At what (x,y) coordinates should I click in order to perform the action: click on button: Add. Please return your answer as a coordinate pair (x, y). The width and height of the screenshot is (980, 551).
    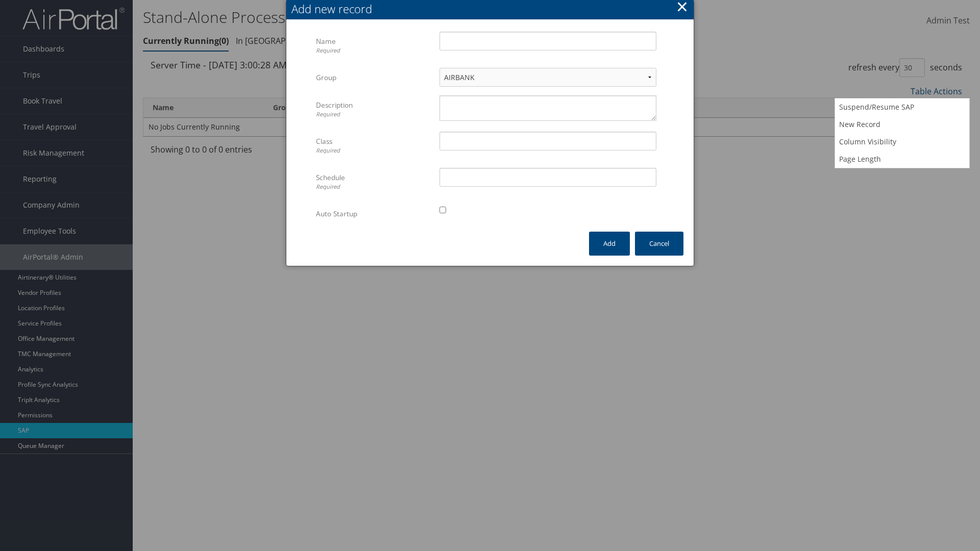
    Looking at the image, I should click on (609, 243).